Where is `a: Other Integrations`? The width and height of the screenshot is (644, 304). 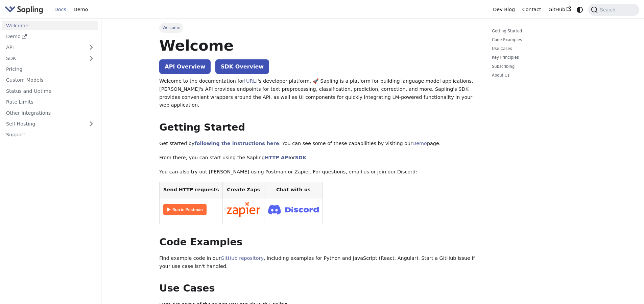 a: Other Integrations is located at coordinates (50, 113).